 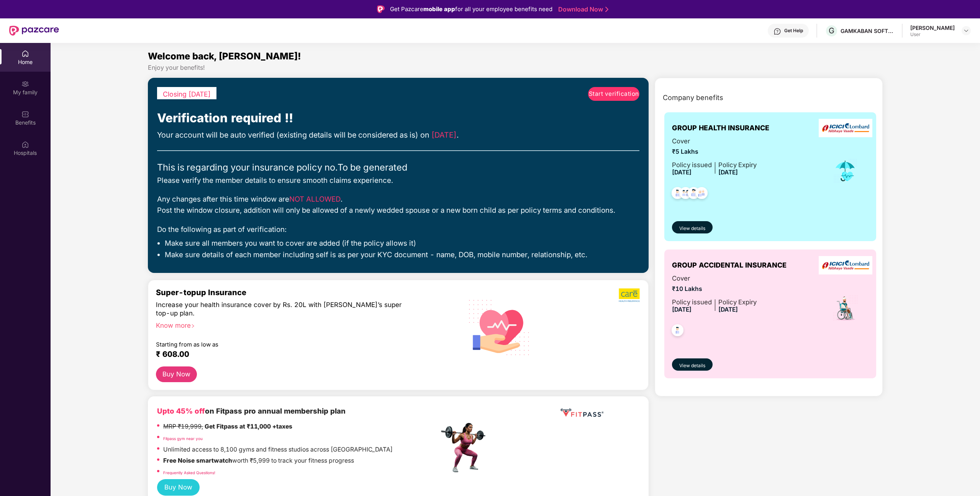 What do you see at coordinates (582, 10) in the screenshot?
I see `a: Download Now` at bounding box center [582, 10].